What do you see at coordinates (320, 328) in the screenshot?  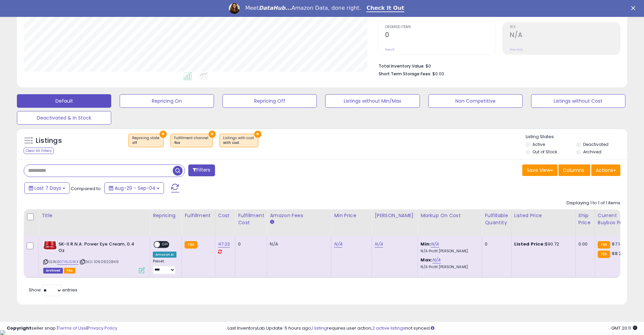 I see `a: 1 listing` at bounding box center [320, 328].